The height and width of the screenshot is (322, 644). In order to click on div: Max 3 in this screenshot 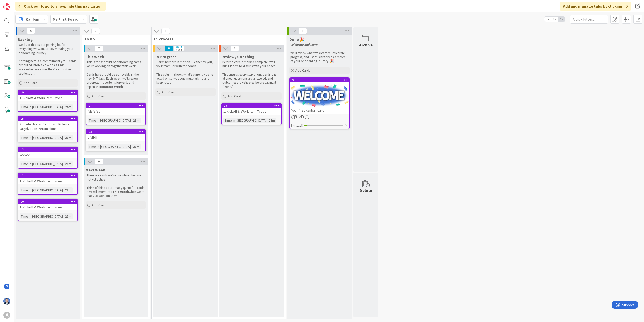, I will do `click(179, 49)`.